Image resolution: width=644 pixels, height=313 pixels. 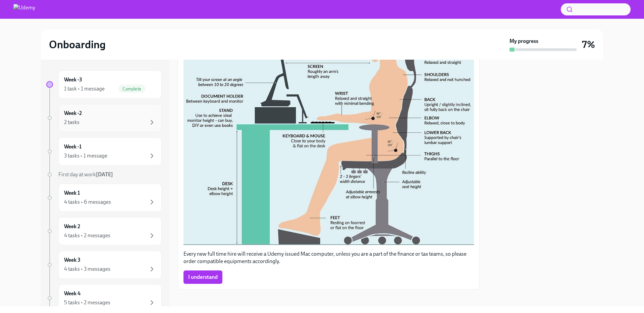 What do you see at coordinates (73, 147) in the screenshot?
I see `h6: Week -1` at bounding box center [73, 147].